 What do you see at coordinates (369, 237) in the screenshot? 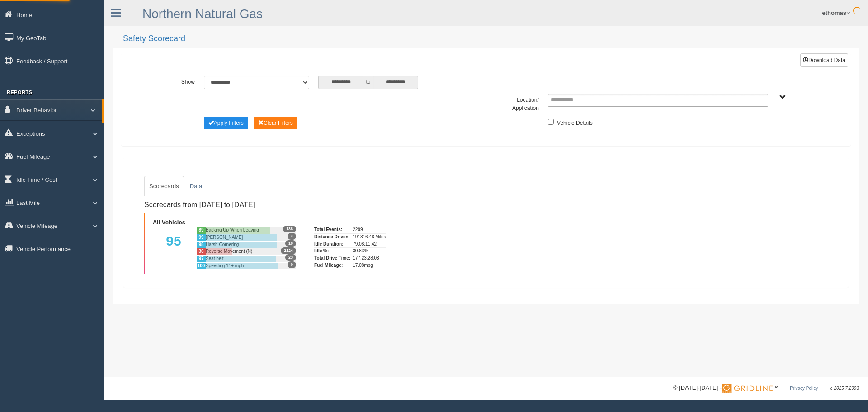
I see `div: 191316.48 Miles` at bounding box center [369, 237].